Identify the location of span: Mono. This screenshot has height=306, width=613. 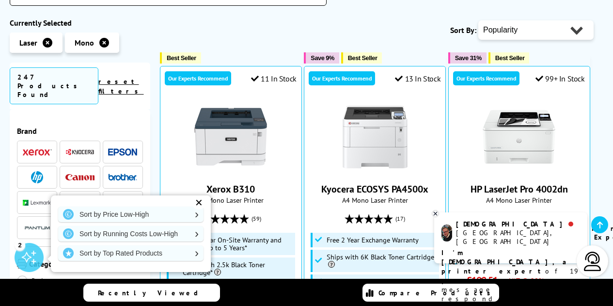
(84, 43).